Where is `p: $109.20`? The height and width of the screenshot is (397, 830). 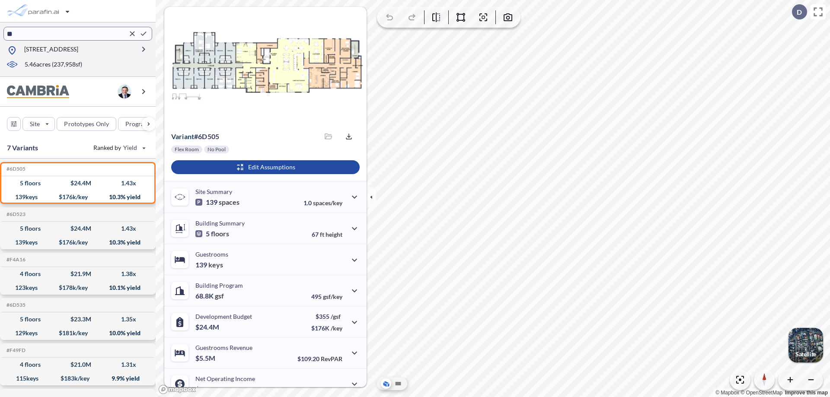 p: $109.20 is located at coordinates (320, 359).